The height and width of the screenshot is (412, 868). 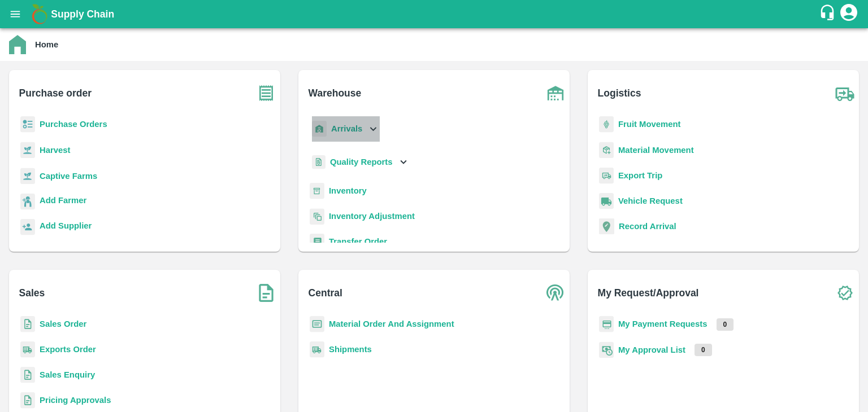 I want to click on a: Add Farmer, so click(x=63, y=202).